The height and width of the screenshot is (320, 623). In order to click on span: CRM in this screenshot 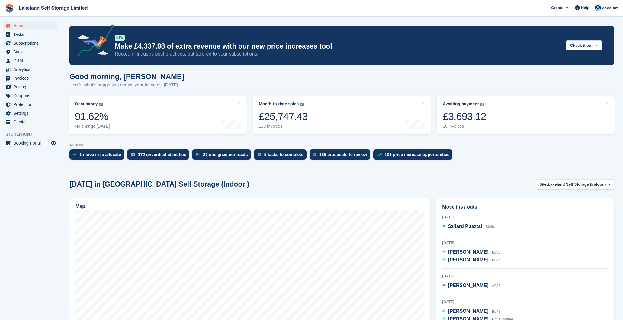, I will do `click(31, 61)`.